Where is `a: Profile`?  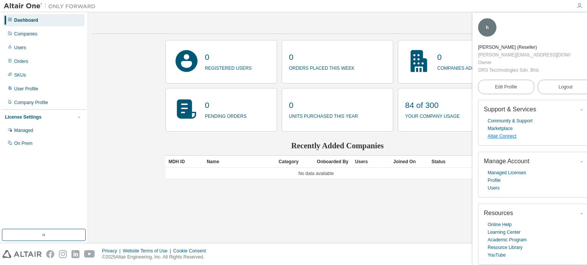 a: Profile is located at coordinates (494, 181).